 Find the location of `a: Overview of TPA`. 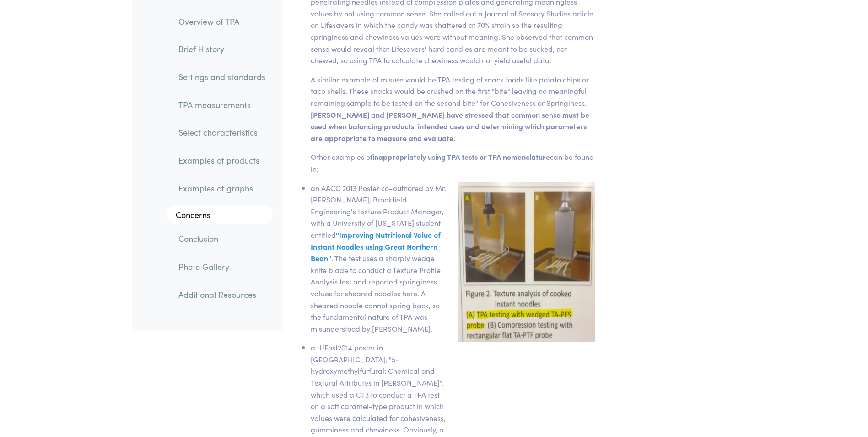

a: Overview of TPA is located at coordinates (222, 21).